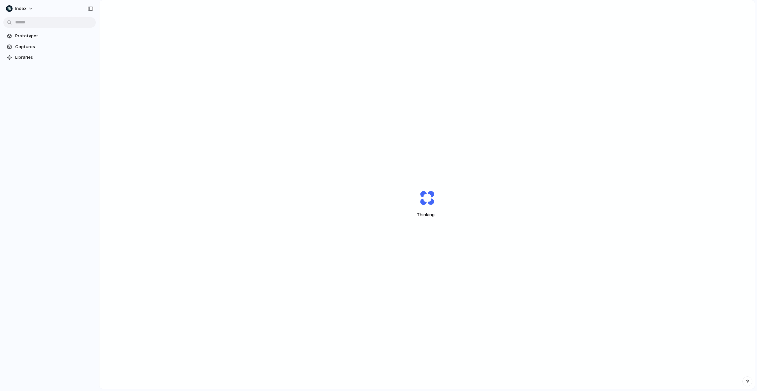  Describe the element at coordinates (50, 57) in the screenshot. I see `a: Libraries` at that location.